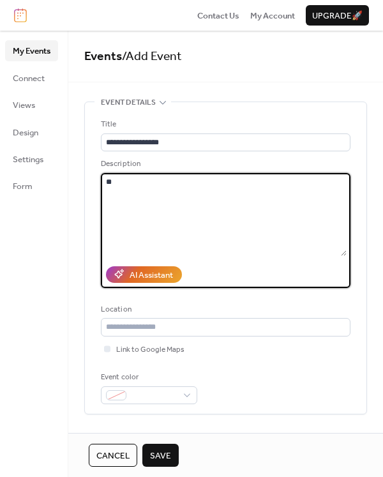  What do you see at coordinates (31, 159) in the screenshot?
I see `a: Settings` at bounding box center [31, 159].